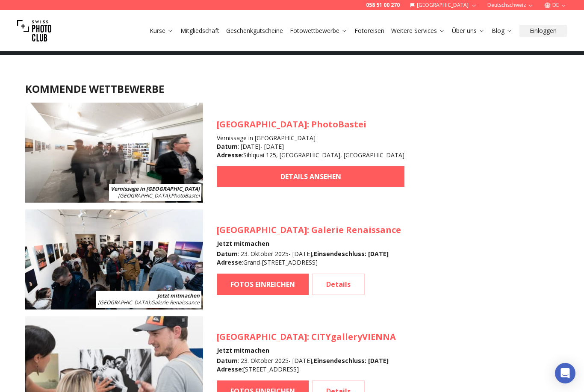 The image size is (584, 392). What do you see at coordinates (178, 295) in the screenshot?
I see `b: Jetzt mitmachen` at bounding box center [178, 295].